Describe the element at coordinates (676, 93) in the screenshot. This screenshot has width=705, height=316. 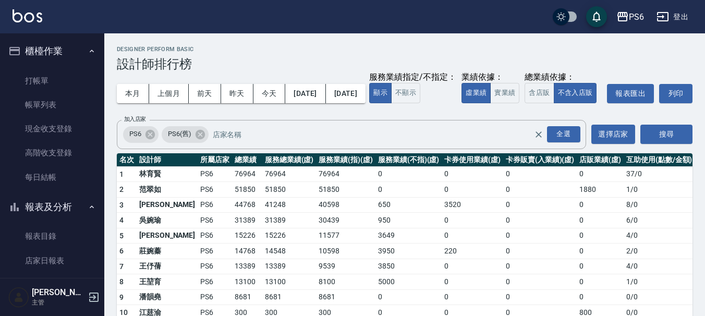
I see `button: 列印` at that location.